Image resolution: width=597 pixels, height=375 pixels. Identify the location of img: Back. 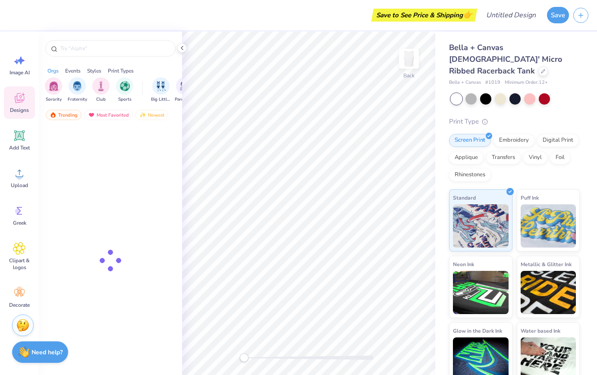
(409, 59).